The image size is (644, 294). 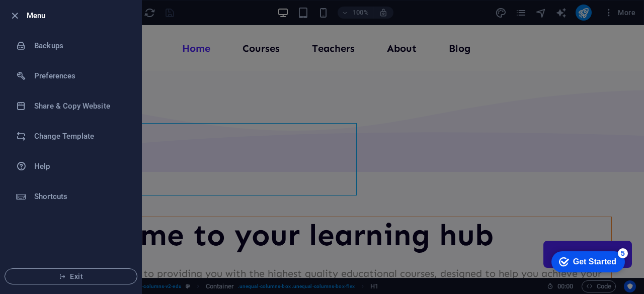 What do you see at coordinates (80, 76) in the screenshot?
I see `h6: Preferences` at bounding box center [80, 76].